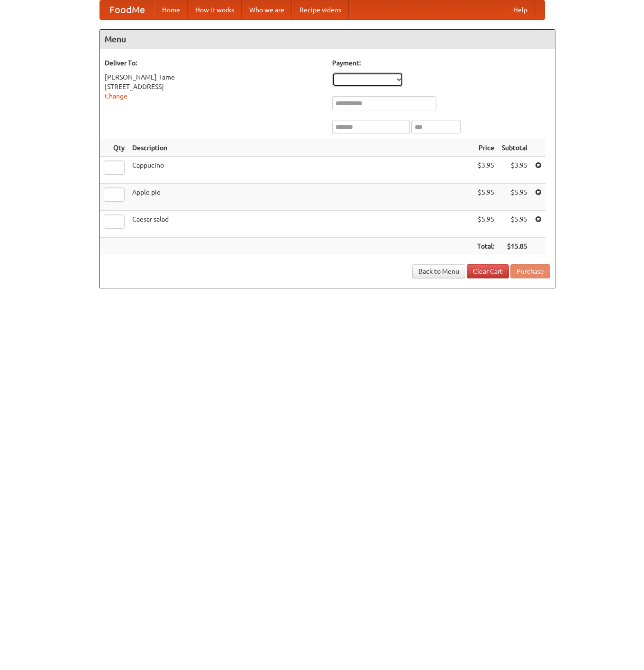 Image resolution: width=644 pixels, height=670 pixels. I want to click on button: Purchase, so click(530, 271).